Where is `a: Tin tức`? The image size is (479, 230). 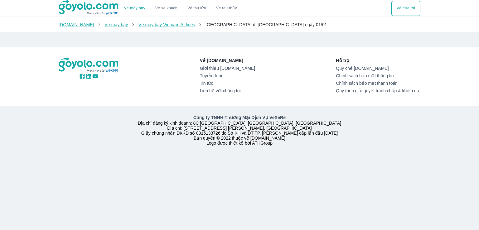
a: Tin tức is located at coordinates (227, 83).